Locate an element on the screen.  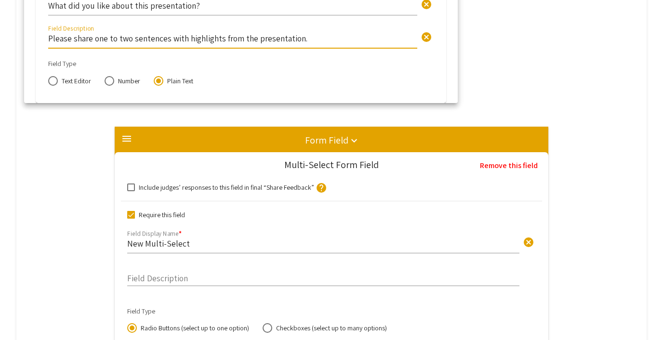
div: Multi-Select Form Field is located at coordinates (332, 165).